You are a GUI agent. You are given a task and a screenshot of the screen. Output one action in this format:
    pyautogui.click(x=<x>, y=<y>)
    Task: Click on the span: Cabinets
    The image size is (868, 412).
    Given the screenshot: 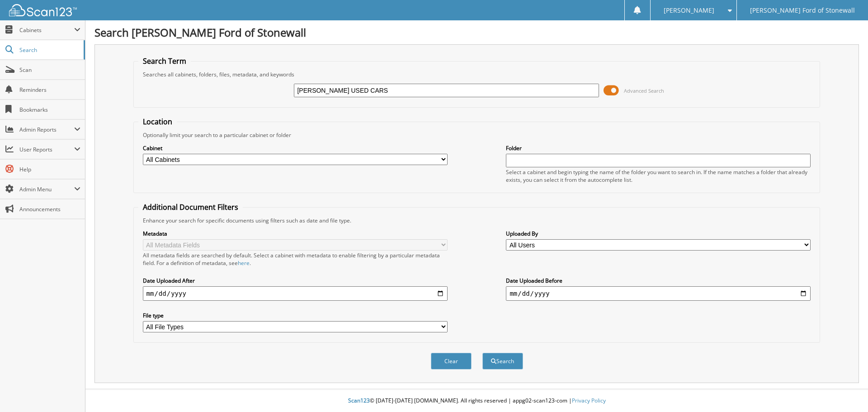 What is the action you would take?
    pyautogui.click(x=46, y=30)
    